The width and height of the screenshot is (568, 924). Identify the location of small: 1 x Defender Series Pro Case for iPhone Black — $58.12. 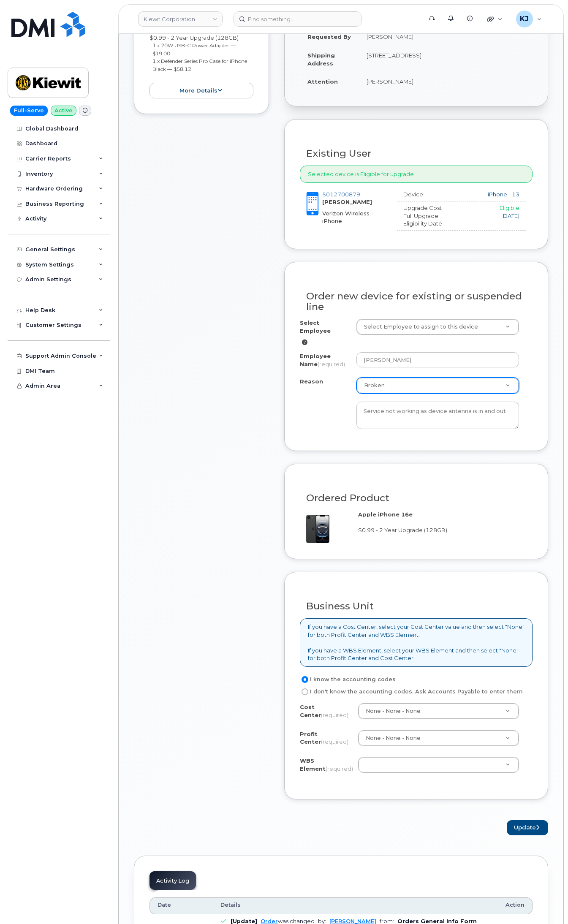
(199, 65).